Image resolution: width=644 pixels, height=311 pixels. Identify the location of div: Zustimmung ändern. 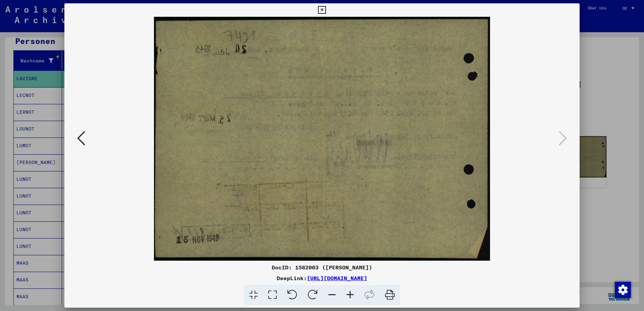
(623, 289).